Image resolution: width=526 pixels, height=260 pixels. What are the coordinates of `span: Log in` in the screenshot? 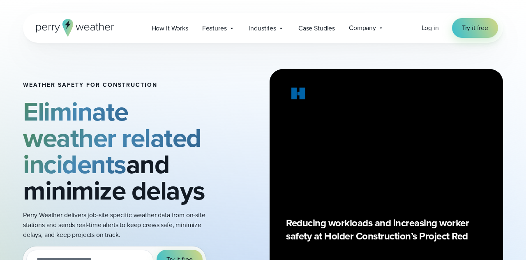 It's located at (430, 28).